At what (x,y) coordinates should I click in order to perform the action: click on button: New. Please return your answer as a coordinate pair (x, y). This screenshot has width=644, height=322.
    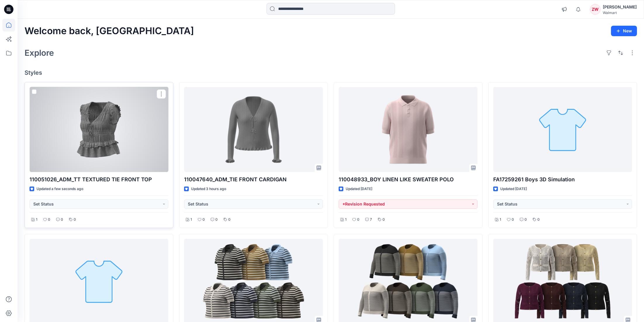
    Looking at the image, I should click on (624, 31).